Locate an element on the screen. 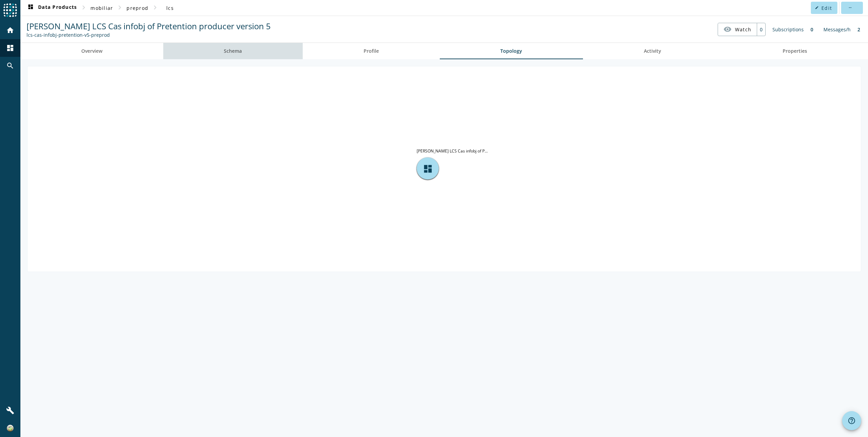 Image resolution: width=868 pixels, height=437 pixels. mat-icon: search is located at coordinates (10, 66).